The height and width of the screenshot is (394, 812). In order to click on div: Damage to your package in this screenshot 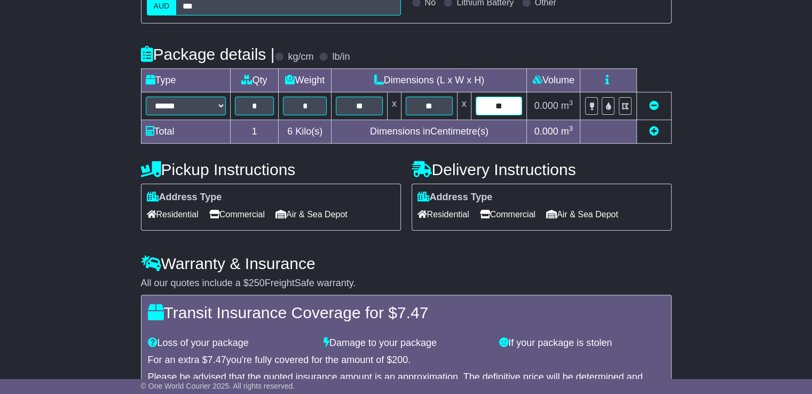, I will do `click(406, 343)`.